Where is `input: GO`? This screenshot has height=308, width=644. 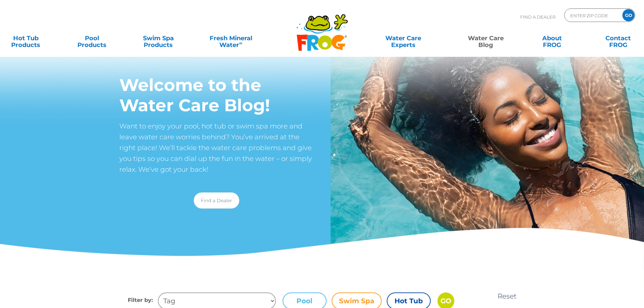 input: GO is located at coordinates (629, 15).